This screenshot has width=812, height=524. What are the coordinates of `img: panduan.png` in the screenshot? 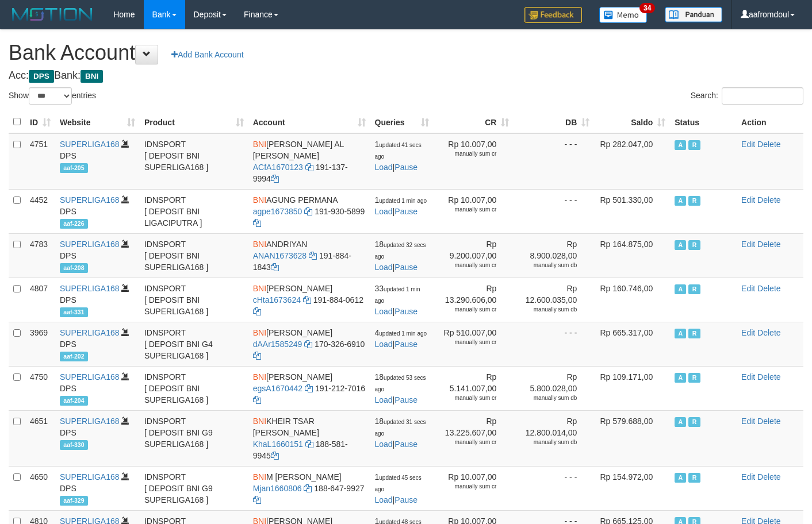 It's located at (694, 14).